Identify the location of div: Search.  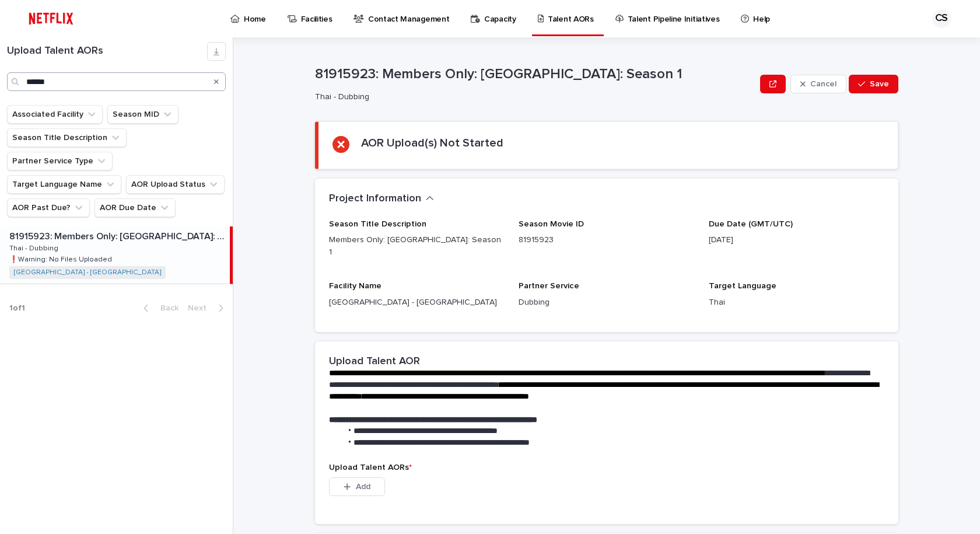
(116, 82).